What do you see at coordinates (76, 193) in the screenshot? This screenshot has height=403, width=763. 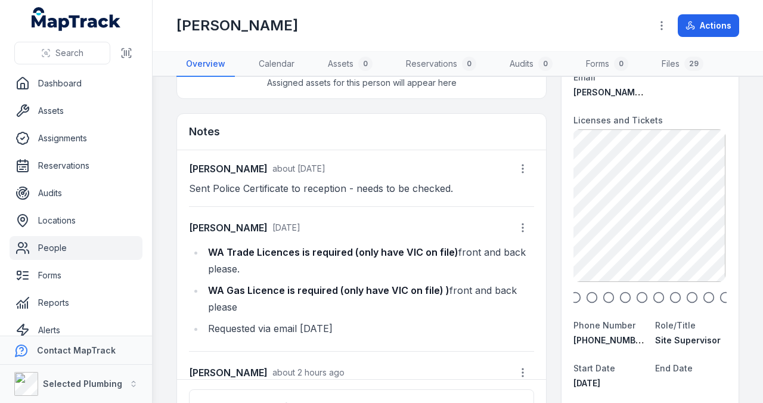 I see `a: Audits` at bounding box center [76, 193].